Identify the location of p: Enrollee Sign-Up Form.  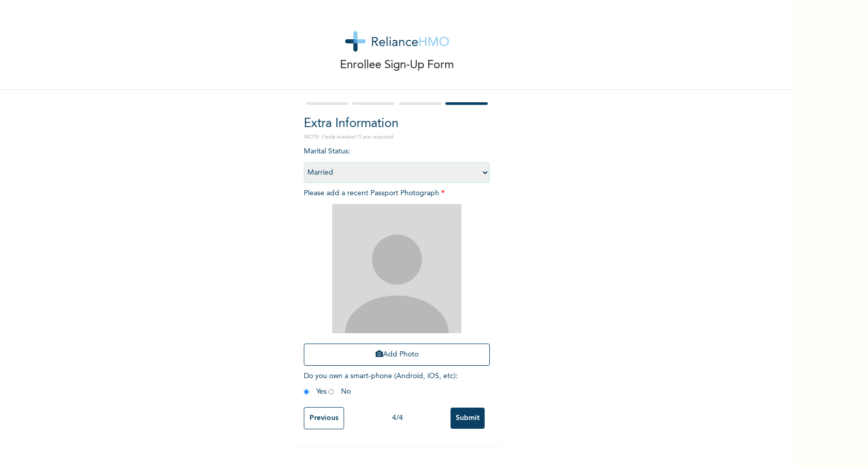
(397, 65).